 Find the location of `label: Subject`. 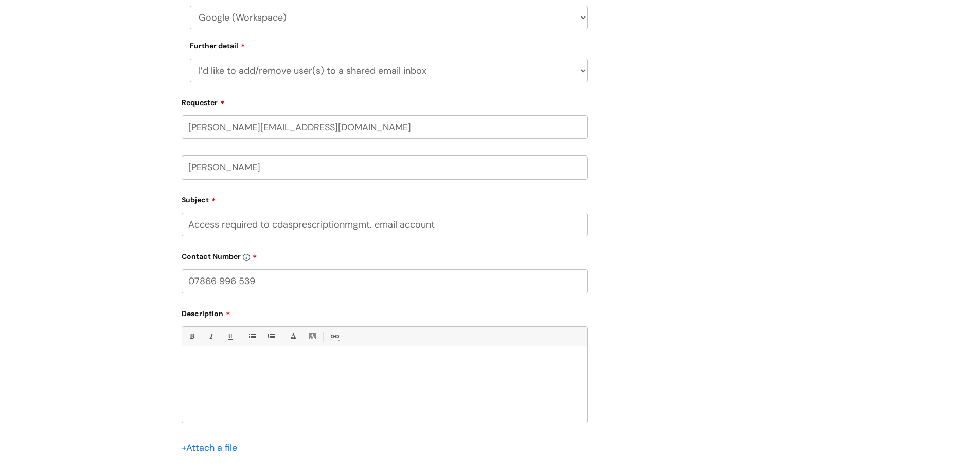

label: Subject is located at coordinates (385, 198).